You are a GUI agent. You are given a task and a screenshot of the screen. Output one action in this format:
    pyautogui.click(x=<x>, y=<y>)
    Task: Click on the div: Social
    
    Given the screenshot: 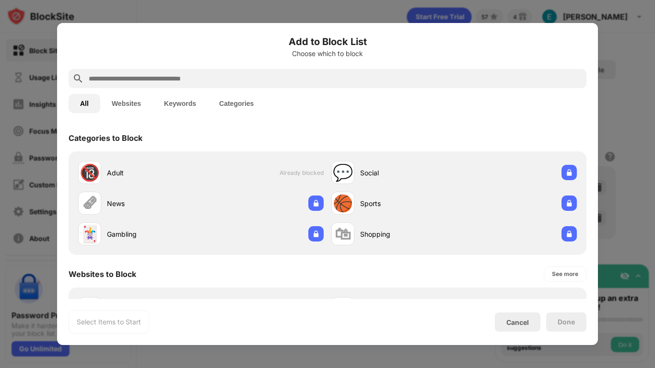 What is the action you would take?
    pyautogui.click(x=407, y=173)
    